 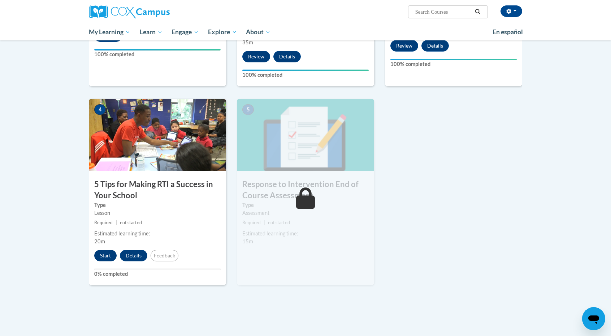 What do you see at coordinates (222, 32) in the screenshot?
I see `span: Explore` at bounding box center [222, 32].